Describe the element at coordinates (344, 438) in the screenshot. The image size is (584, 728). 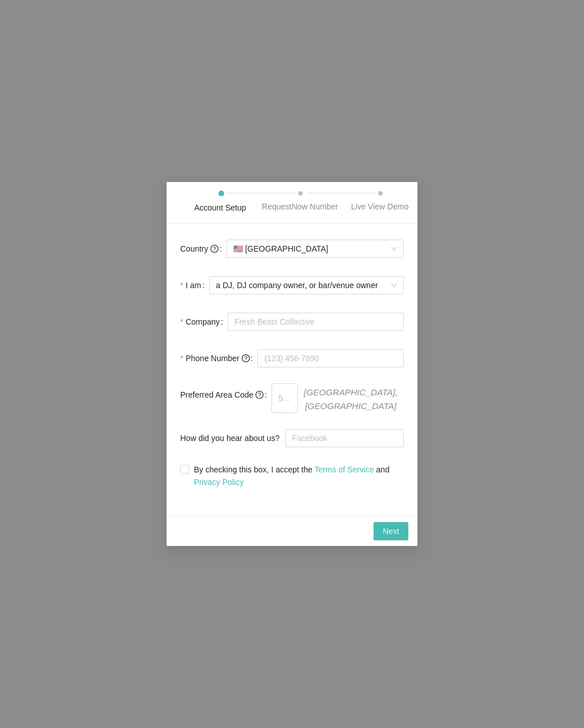
I see `input: How did you hear about us?` at that location.